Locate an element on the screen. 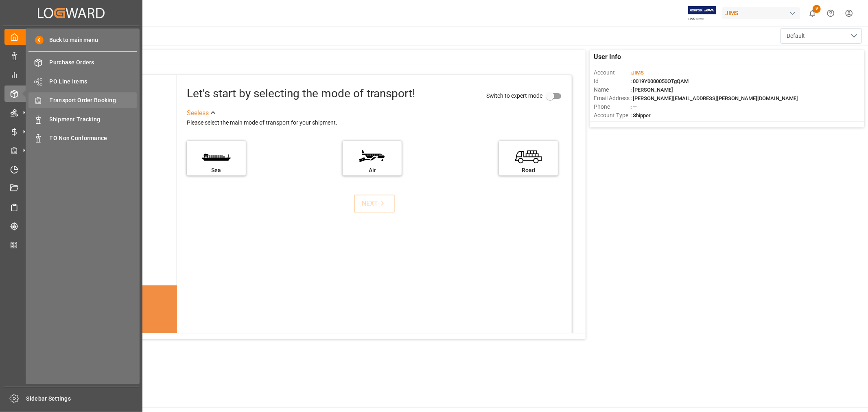 The height and width of the screenshot is (412, 868). div: Road is located at coordinates (528, 170).